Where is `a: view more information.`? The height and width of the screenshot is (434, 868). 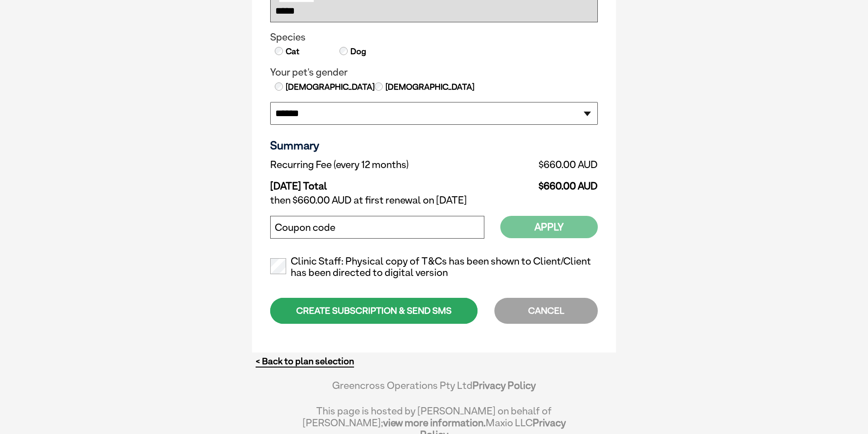
a: view more information. is located at coordinates (434, 423).